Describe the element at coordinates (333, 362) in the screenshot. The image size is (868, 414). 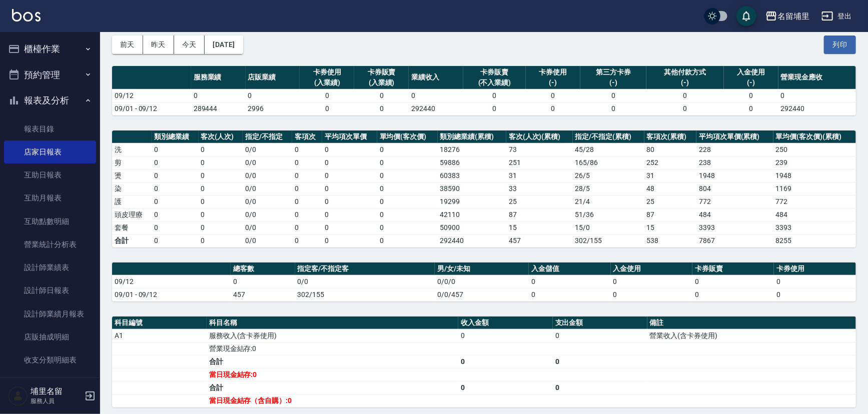
I see `td: 合計` at that location.